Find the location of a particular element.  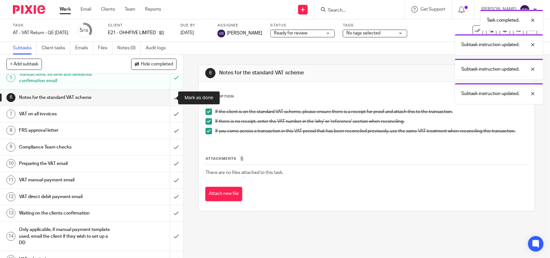

a: Clients is located at coordinates (108, 9).